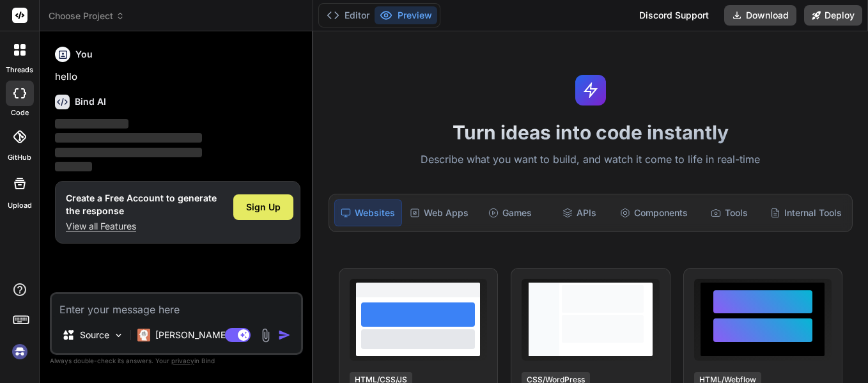 This screenshot has width=868, height=383. I want to click on img: Claude 4 Sonnet, so click(144, 335).